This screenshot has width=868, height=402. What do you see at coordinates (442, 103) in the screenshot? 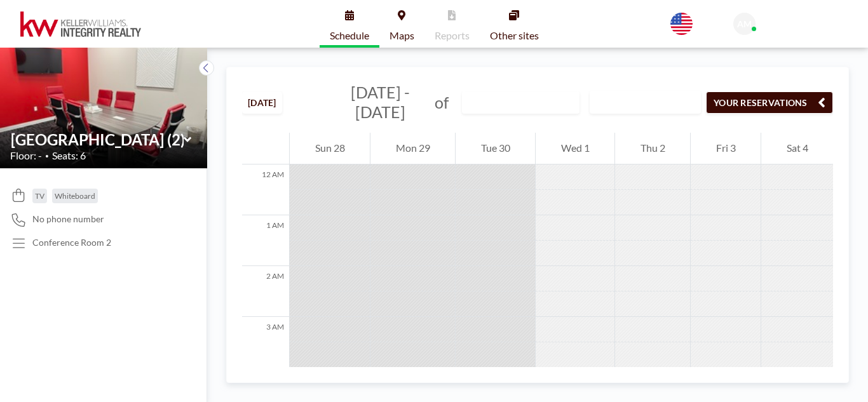
I see `span: of` at bounding box center [442, 103].